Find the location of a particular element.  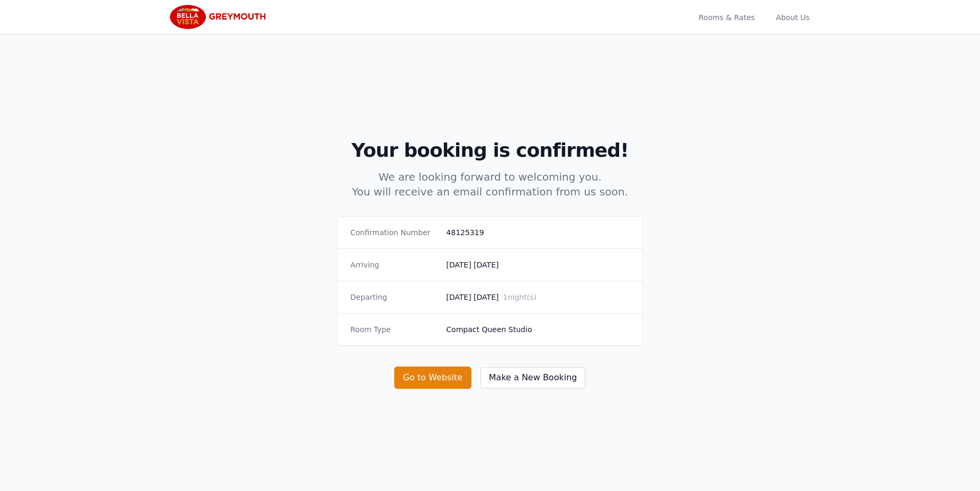

span: 1 night(s) is located at coordinates (519, 297).